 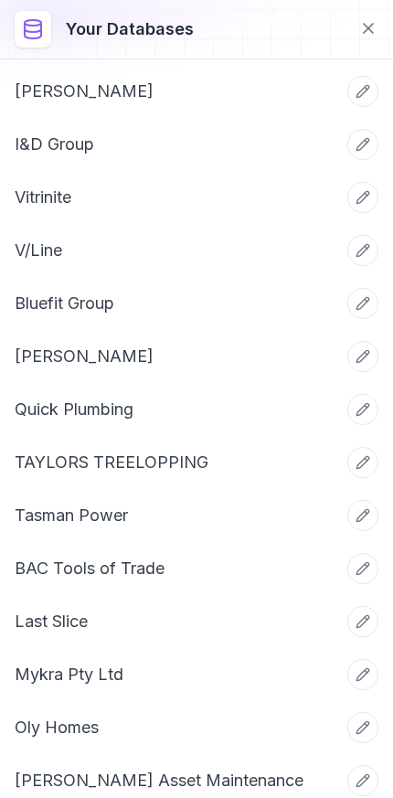 I want to click on a: Mykra Pty Ltd, so click(x=175, y=675).